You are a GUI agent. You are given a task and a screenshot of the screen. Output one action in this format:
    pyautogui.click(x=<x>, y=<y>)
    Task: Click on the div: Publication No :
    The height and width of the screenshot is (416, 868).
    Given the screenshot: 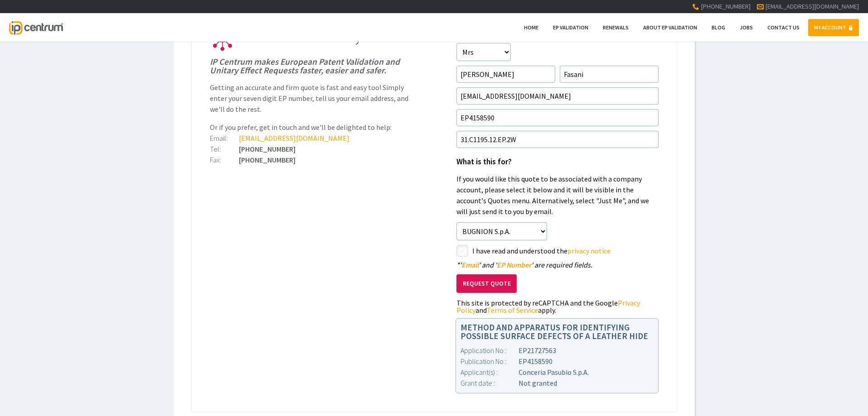 What is the action you would take?
    pyautogui.click(x=490, y=362)
    